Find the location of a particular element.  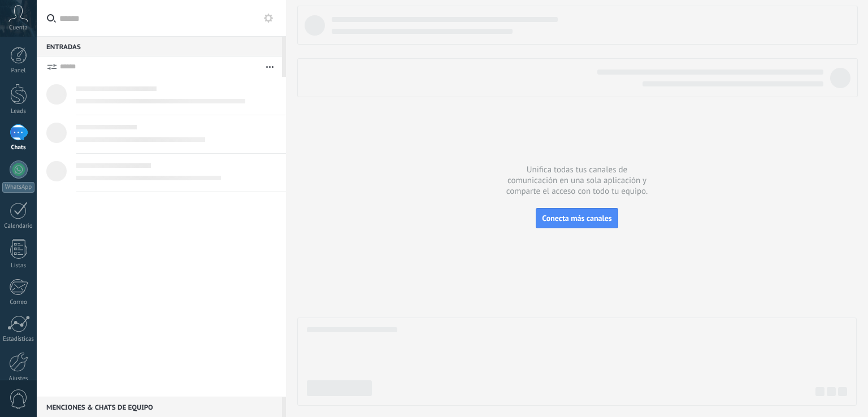

div: Listas is located at coordinates (19, 266).